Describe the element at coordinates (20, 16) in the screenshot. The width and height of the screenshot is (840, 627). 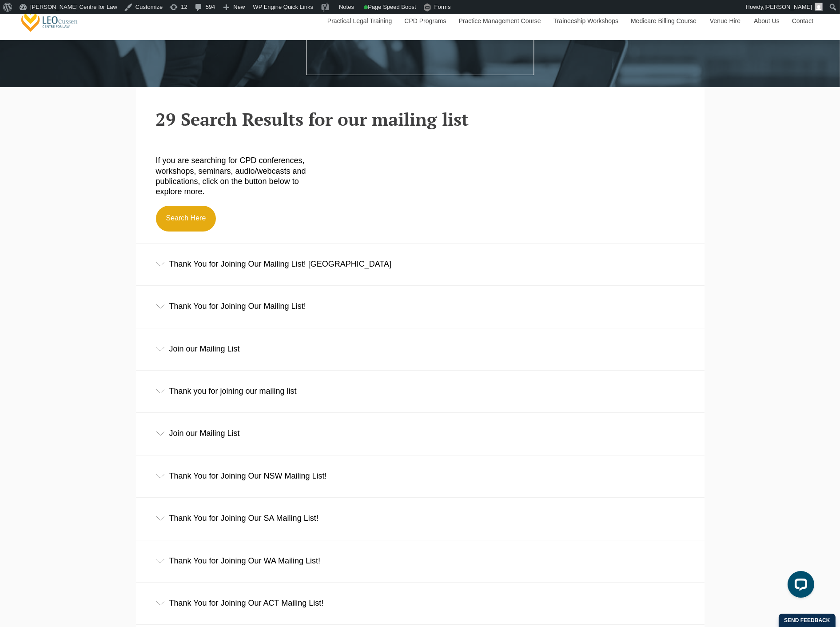
I see `button: Open LiveChat chat widget` at that location.